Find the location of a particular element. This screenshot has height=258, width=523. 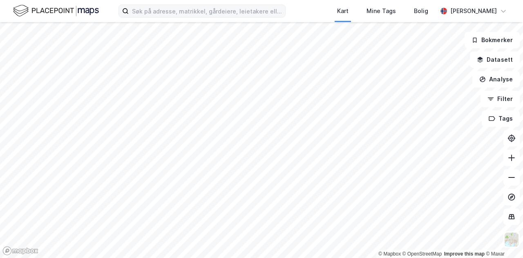

div: Kart is located at coordinates (343, 11).